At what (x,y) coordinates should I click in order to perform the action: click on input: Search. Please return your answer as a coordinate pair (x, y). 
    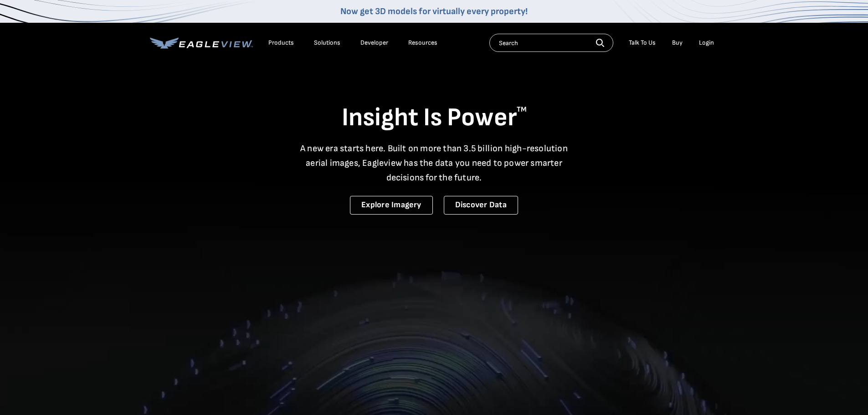
    Looking at the image, I should click on (551, 43).